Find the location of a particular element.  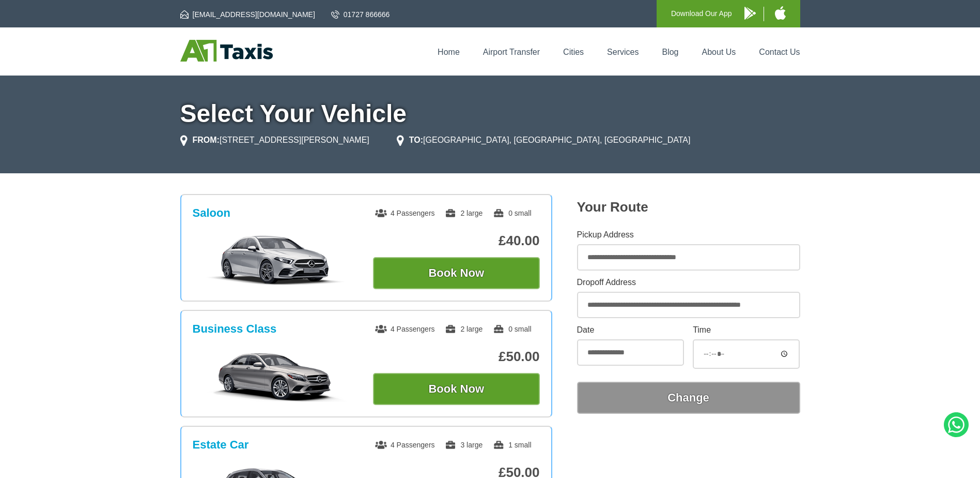

span: 3 large is located at coordinates (463, 444).